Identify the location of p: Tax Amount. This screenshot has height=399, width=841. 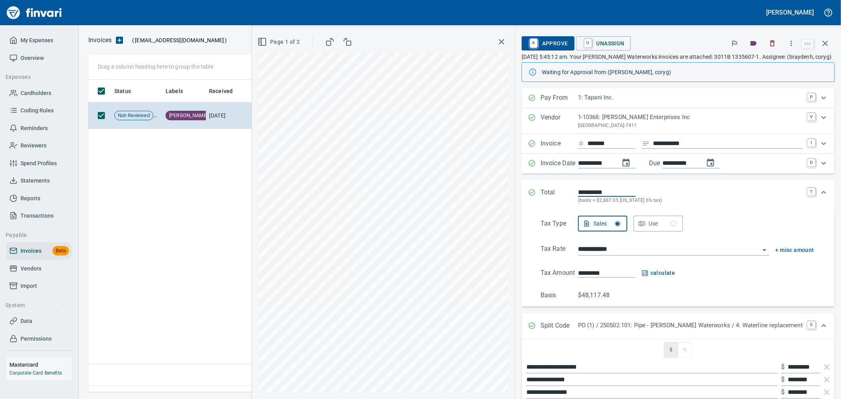
(559, 273).